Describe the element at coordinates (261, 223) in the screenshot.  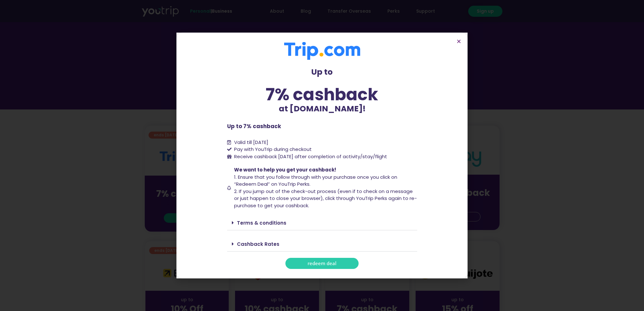
I see `a: Terms & conditions` at that location.